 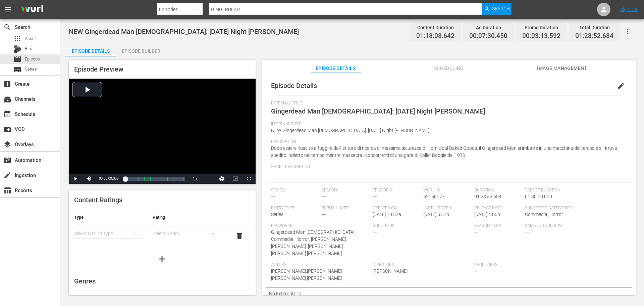 I want to click on span: Search, so click(x=7, y=27).